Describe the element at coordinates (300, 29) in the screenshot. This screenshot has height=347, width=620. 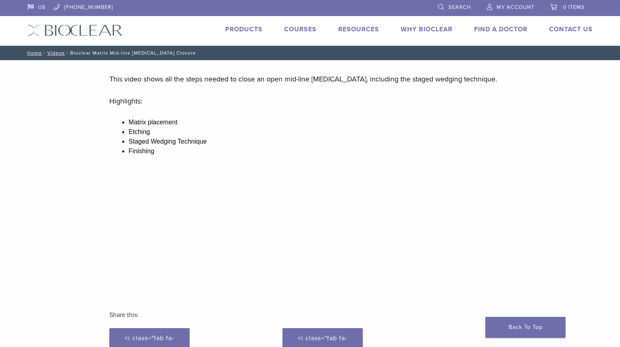
I see `a: Courses` at that location.